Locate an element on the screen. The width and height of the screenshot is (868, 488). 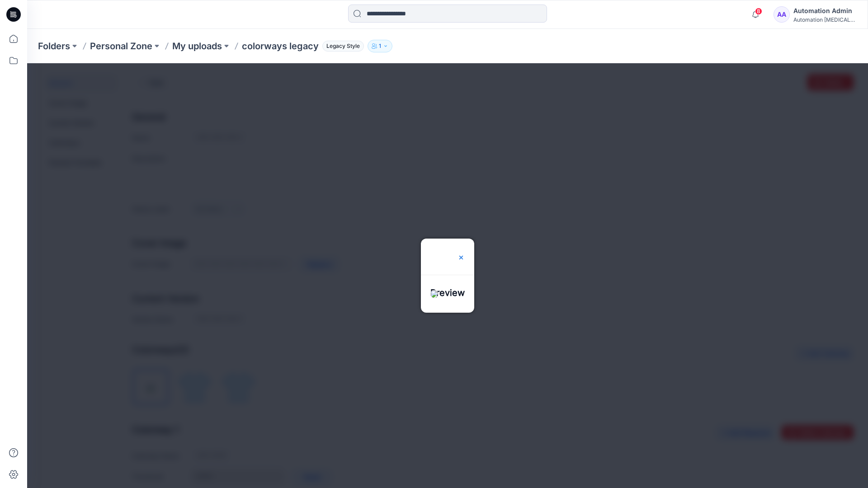
a: Personal Zone is located at coordinates (121, 46).